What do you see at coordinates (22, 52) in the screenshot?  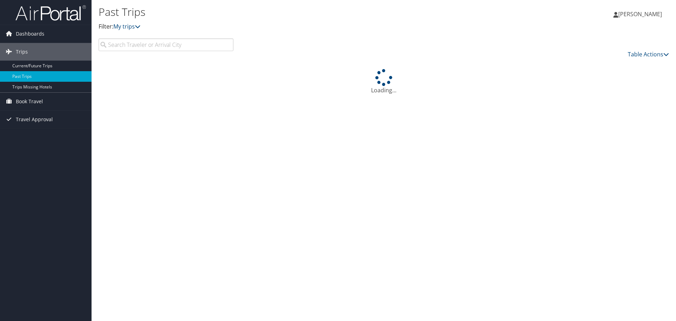 I see `span: Trips` at bounding box center [22, 52].